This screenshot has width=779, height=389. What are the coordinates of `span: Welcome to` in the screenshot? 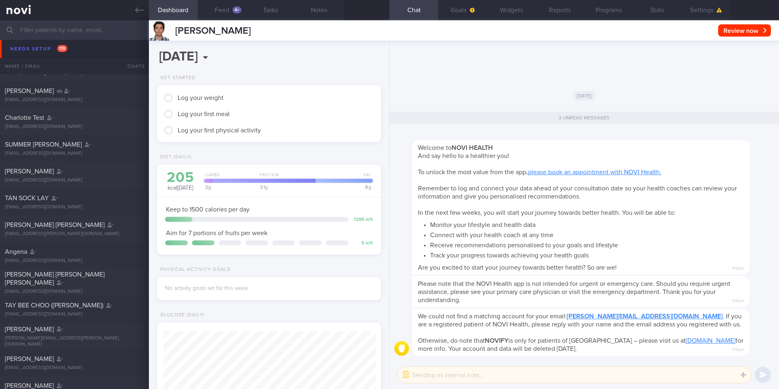 It's located at (455, 148).